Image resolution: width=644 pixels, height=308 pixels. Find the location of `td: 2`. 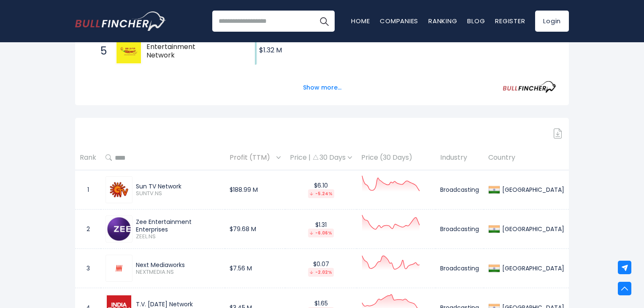

td: 2 is located at coordinates (88, 229).